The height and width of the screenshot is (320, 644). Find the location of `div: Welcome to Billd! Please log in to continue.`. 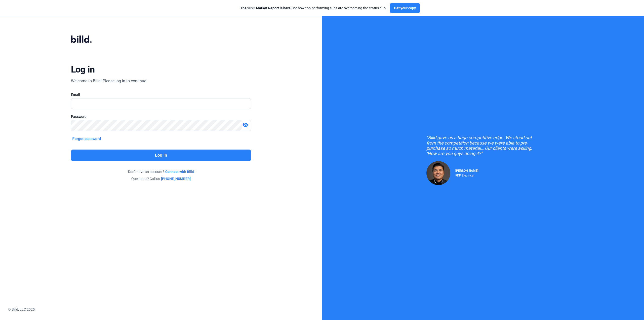

div: Welcome to Billd! Please log in to continue. is located at coordinates (109, 81).